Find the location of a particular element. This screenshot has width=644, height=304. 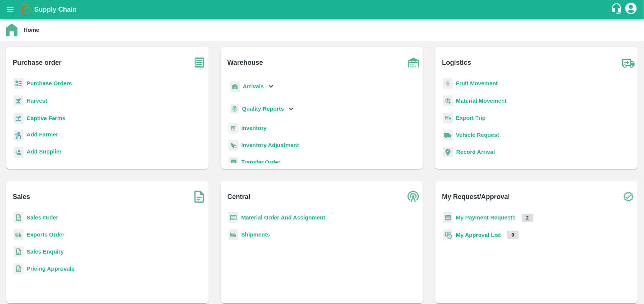

b: Purchase Orders is located at coordinates (50, 83).